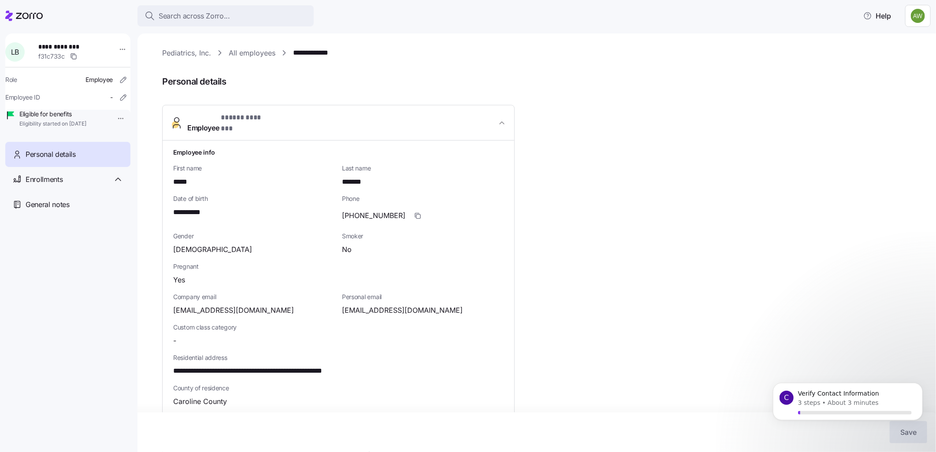  Describe the element at coordinates (339, 388) in the screenshot. I see `span: County of residence` at that location.